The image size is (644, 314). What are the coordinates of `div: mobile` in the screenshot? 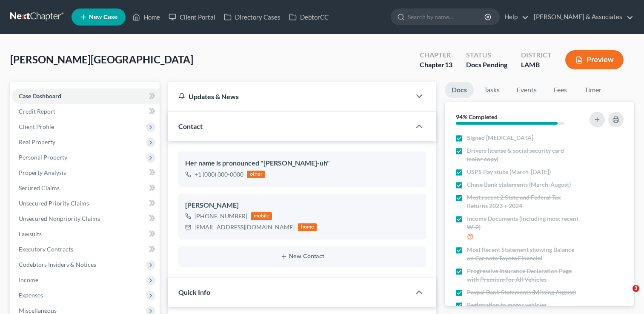 It's located at (261, 216).